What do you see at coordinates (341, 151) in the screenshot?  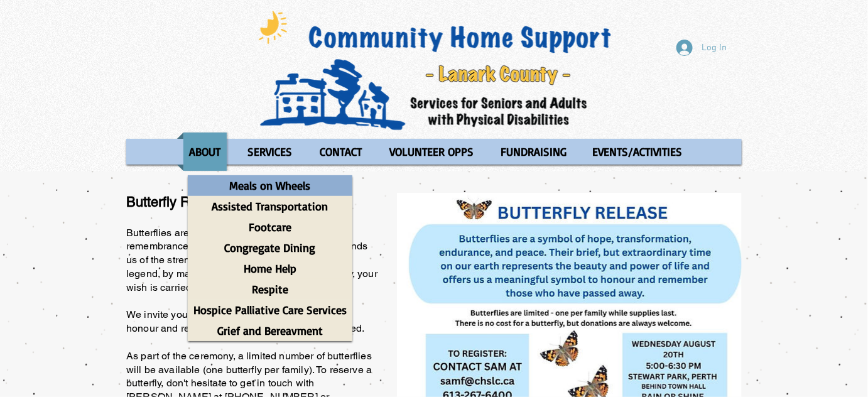 I see `p: CONTACT` at bounding box center [341, 151].